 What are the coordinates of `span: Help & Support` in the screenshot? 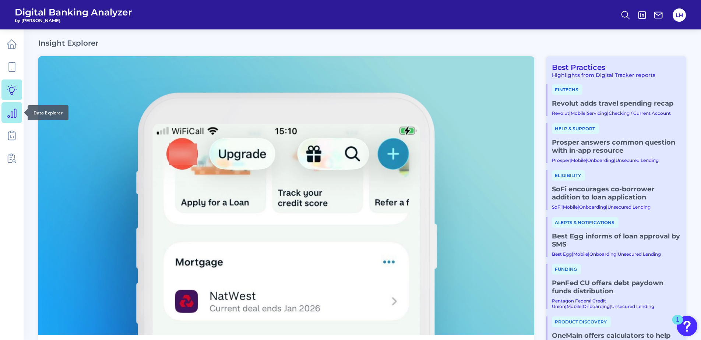 It's located at (576, 129).